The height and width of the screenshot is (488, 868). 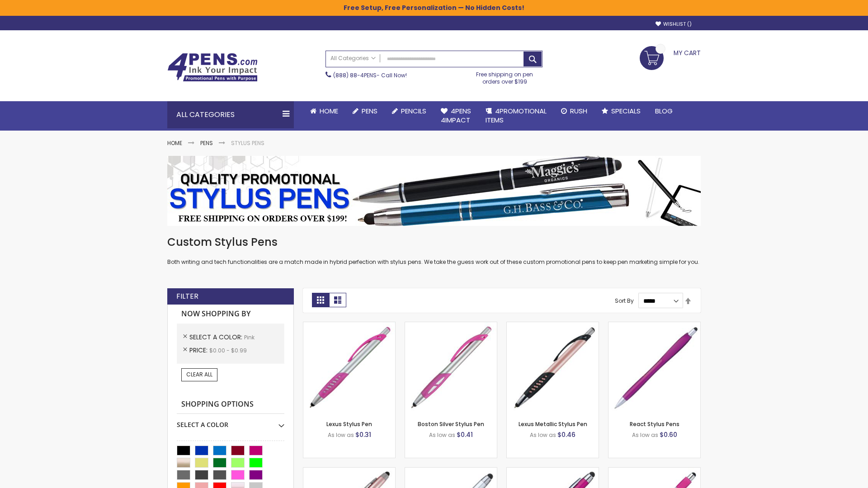 I want to click on a: React Stylus Pens-Pink, so click(x=654, y=325).